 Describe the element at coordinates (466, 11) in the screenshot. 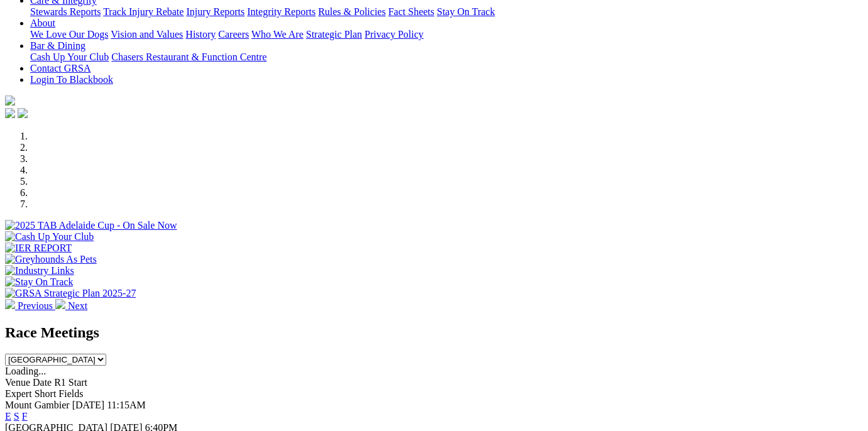

I see `a: Stay On Track` at that location.